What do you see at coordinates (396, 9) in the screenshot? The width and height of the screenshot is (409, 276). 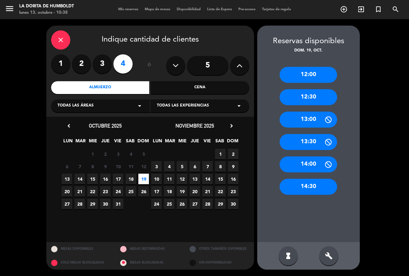 I see `i: search` at bounding box center [396, 9].